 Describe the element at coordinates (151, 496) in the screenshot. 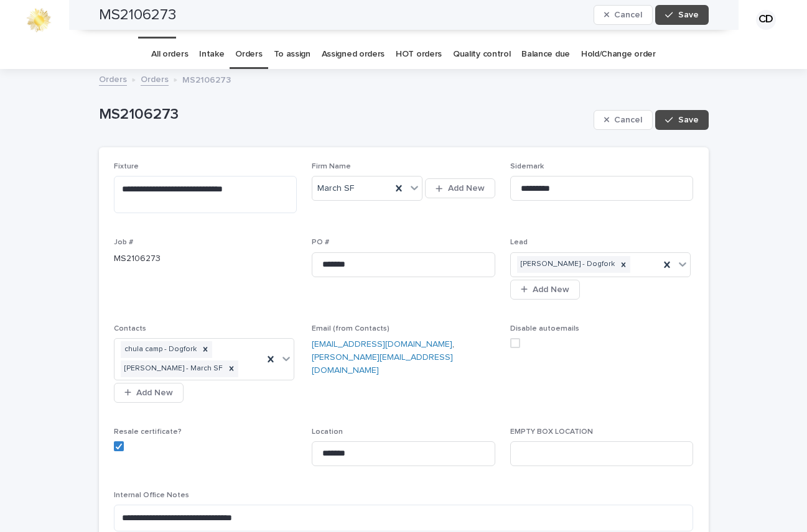

I see `span: Internal Office Notes` at that location.